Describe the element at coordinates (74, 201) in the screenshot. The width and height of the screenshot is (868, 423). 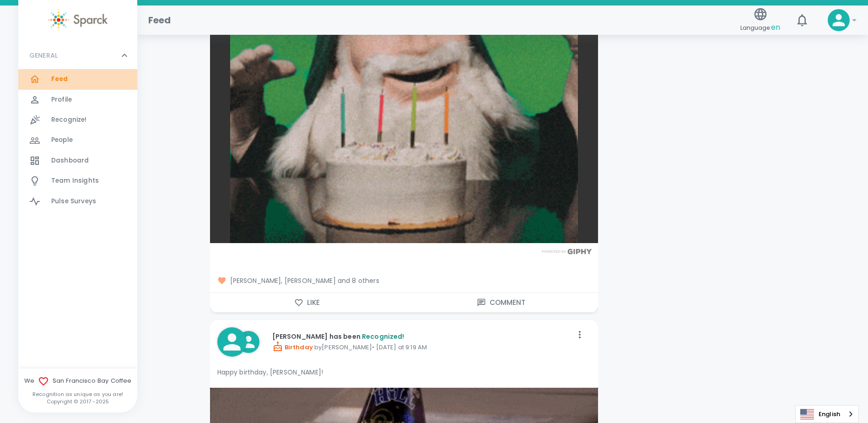
I see `span: Pulse Surveys` at that location.